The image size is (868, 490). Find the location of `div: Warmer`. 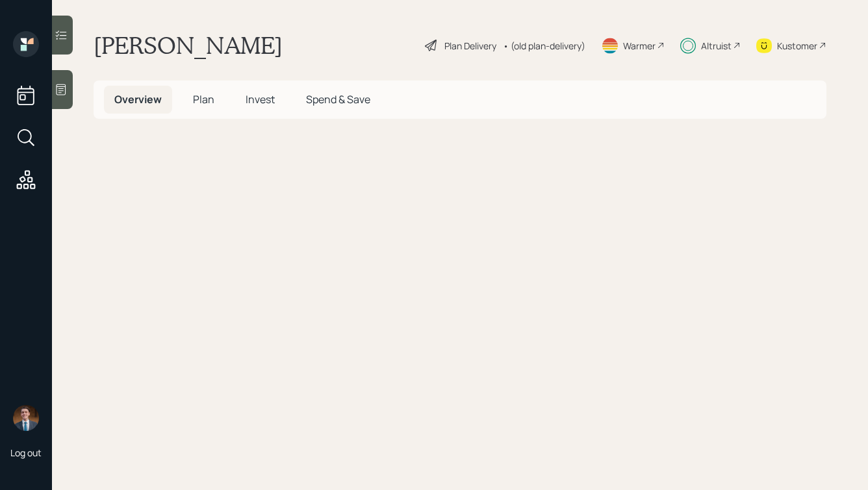

div: Warmer is located at coordinates (639, 45).